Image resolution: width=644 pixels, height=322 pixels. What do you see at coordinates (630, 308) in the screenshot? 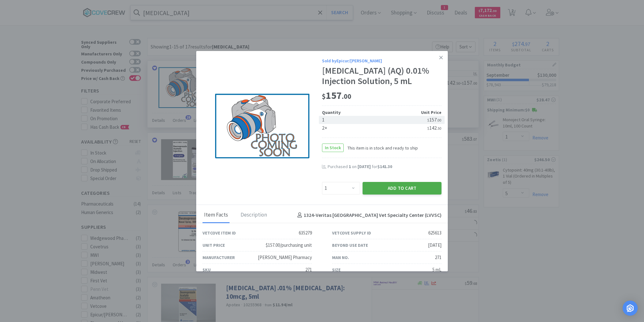
I see `div: Open Intercom Messenger` at bounding box center [630, 308].